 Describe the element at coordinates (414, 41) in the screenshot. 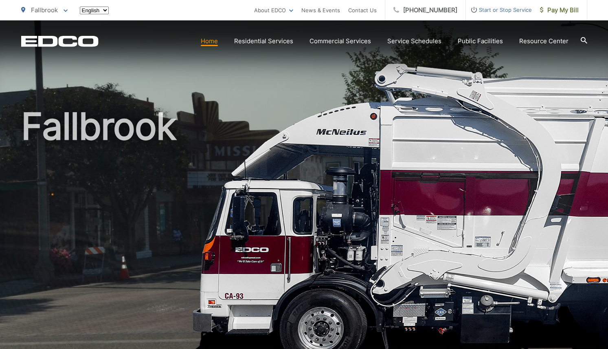

I see `a: Service Schedules` at that location.